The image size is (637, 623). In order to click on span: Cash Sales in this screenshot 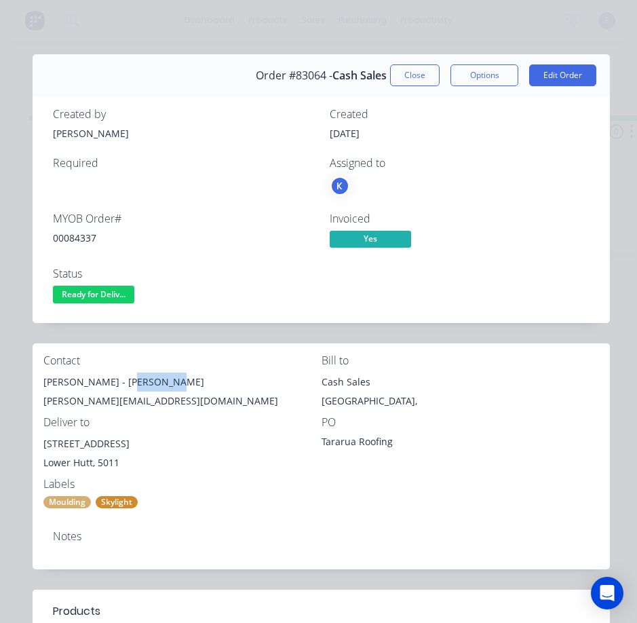, I will do `click(359, 75)`.